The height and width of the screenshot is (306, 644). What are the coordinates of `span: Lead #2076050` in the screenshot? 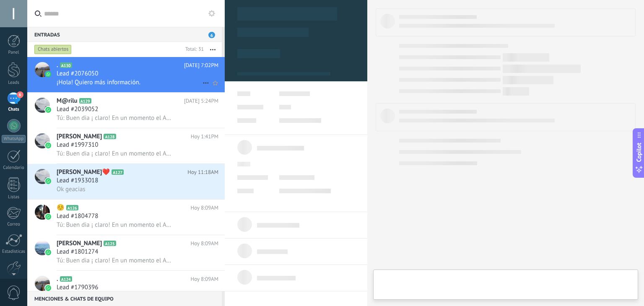 It's located at (77, 73).